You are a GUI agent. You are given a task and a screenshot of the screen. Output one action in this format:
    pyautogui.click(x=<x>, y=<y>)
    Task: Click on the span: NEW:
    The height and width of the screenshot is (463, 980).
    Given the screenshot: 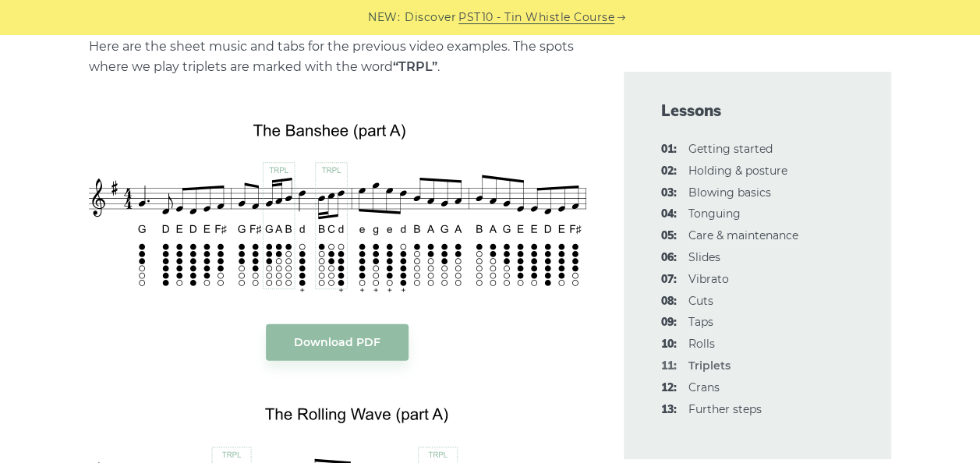 What is the action you would take?
    pyautogui.click(x=384, y=17)
    